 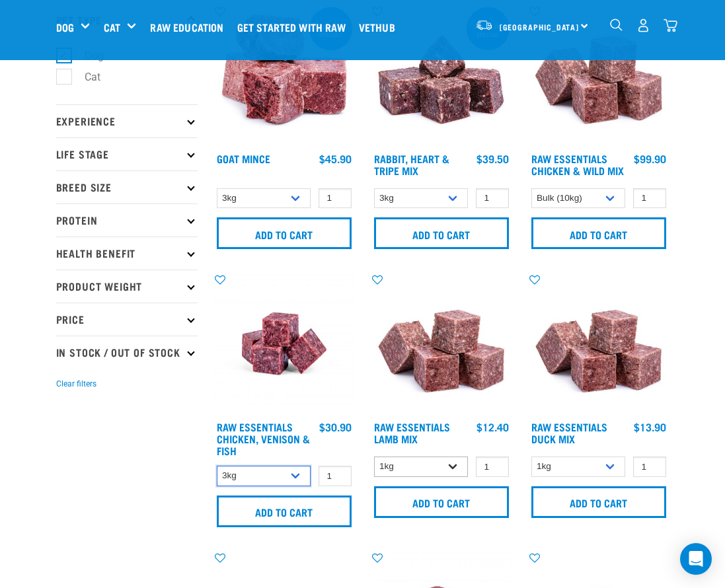 What do you see at coordinates (493, 159) in the screenshot?
I see `div: $39.50` at bounding box center [493, 159].